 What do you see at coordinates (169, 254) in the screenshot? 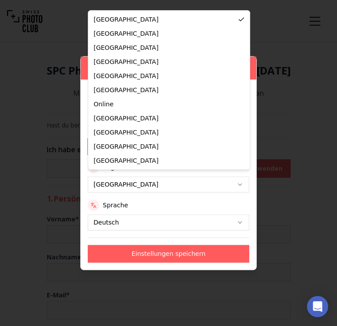
I see `button: Einstellungen speichern` at bounding box center [169, 254].